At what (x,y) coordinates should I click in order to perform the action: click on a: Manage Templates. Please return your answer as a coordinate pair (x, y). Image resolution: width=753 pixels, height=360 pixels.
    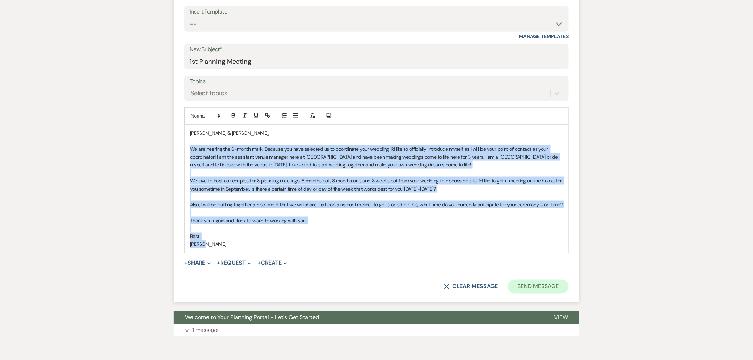
    Looking at the image, I should click on (544, 36).